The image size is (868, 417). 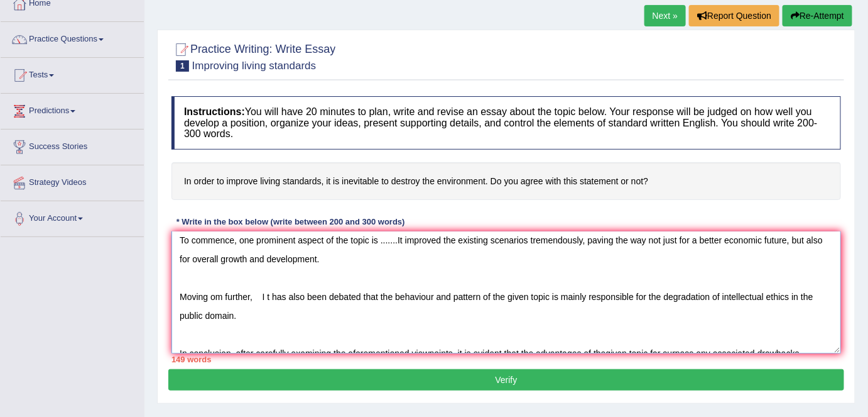 What do you see at coordinates (290, 221) in the screenshot?
I see `div: * Write in the box below (write between 200 and 300 words)` at bounding box center [290, 221].